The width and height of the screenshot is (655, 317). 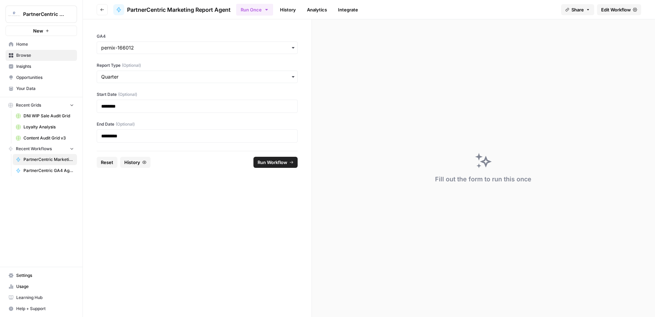 I want to click on span: Loyalty Analysis, so click(x=49, y=127).